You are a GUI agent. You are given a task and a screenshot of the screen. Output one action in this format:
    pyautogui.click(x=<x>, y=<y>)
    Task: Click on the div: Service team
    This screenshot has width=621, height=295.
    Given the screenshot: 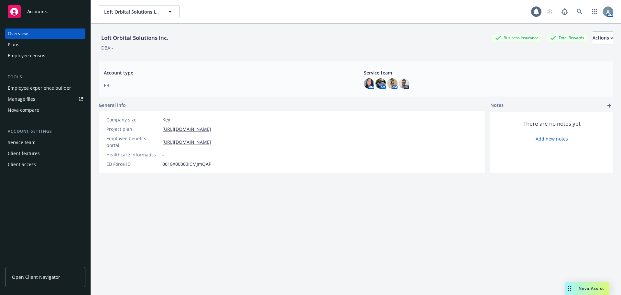 What is the action you would take?
    pyautogui.click(x=22, y=142)
    